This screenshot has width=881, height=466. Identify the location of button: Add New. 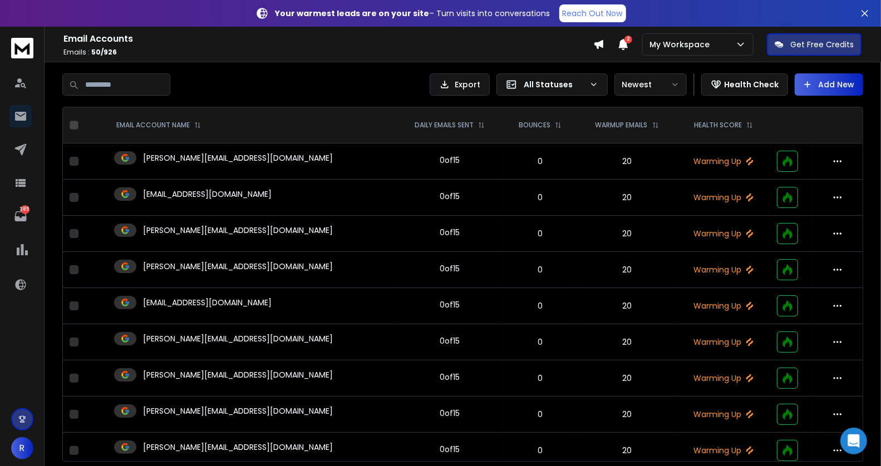
(829, 85).